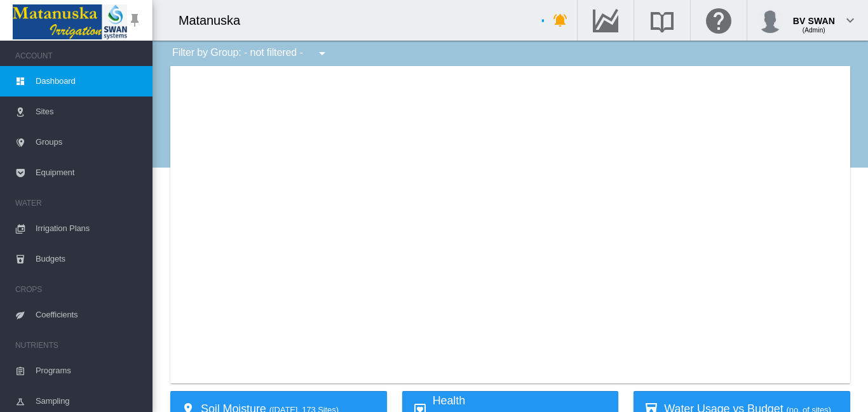 This screenshot has height=412, width=868. What do you see at coordinates (89, 81) in the screenshot?
I see `span: Dashboard` at bounding box center [89, 81].